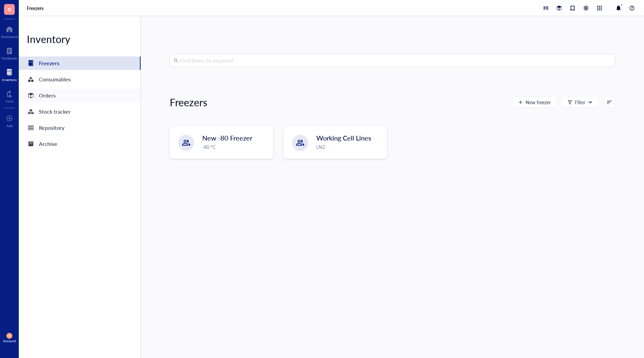  Describe the element at coordinates (9, 53) in the screenshot. I see `a: Notebook` at that location.